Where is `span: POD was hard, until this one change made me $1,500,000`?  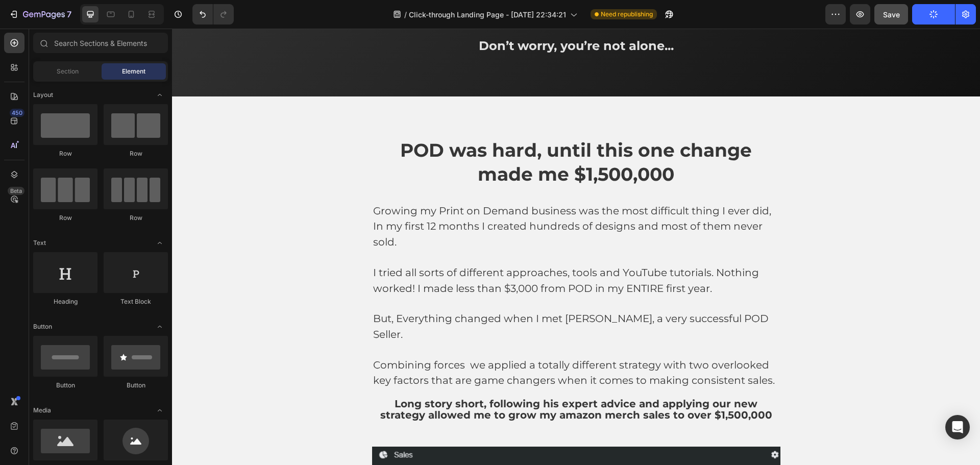 span: POD was hard, until this one change made me $1,500,000 is located at coordinates (404, 133).